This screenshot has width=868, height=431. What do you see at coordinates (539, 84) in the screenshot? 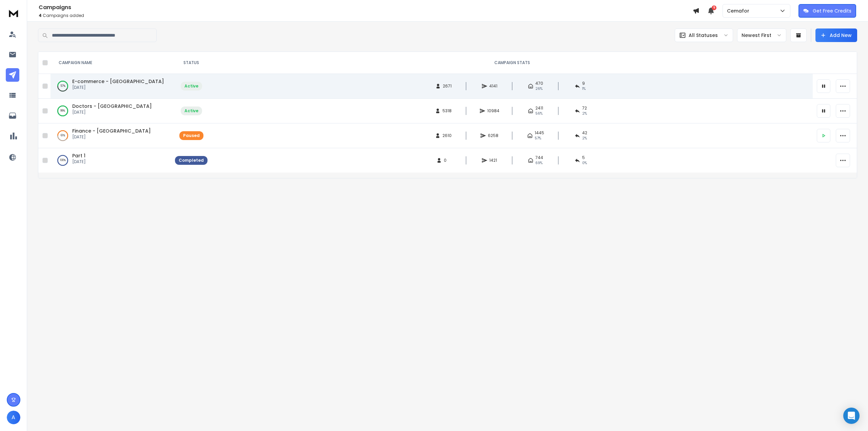
I see `span: 470` at bounding box center [539, 84].